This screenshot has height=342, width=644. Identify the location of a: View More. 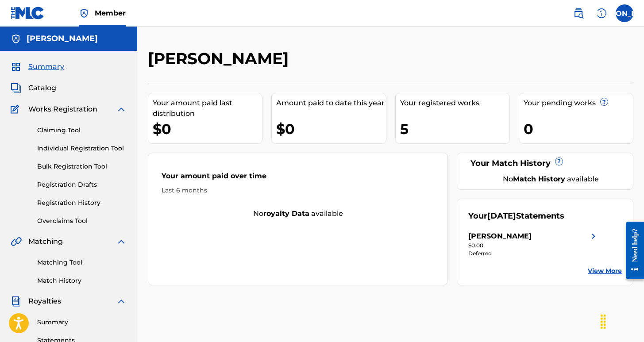
(605, 270).